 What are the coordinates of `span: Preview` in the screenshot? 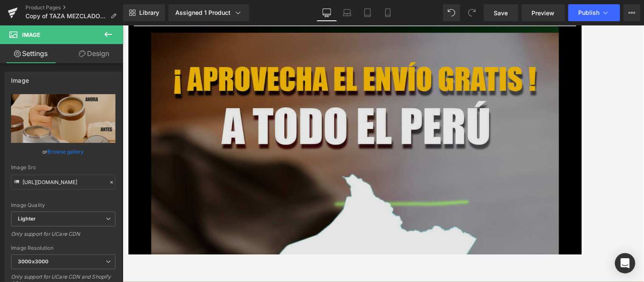 It's located at (544, 13).